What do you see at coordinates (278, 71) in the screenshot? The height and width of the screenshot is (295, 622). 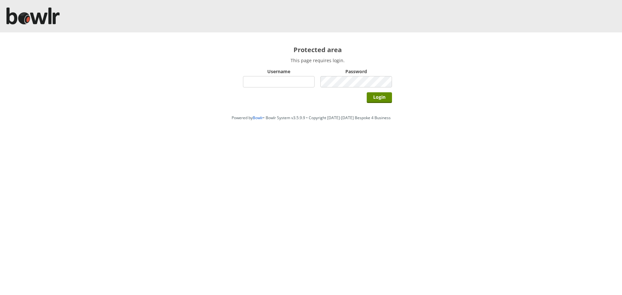 I see `label: Username` at bounding box center [278, 71].